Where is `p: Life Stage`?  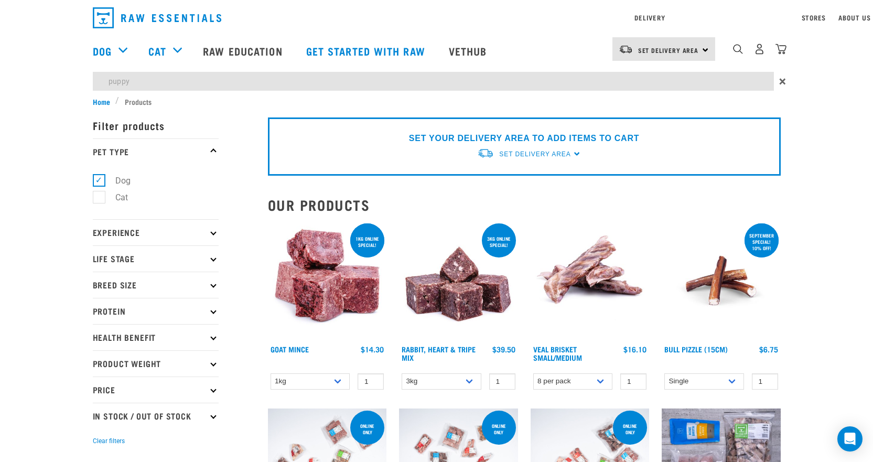 p: Life Stage is located at coordinates (156, 258).